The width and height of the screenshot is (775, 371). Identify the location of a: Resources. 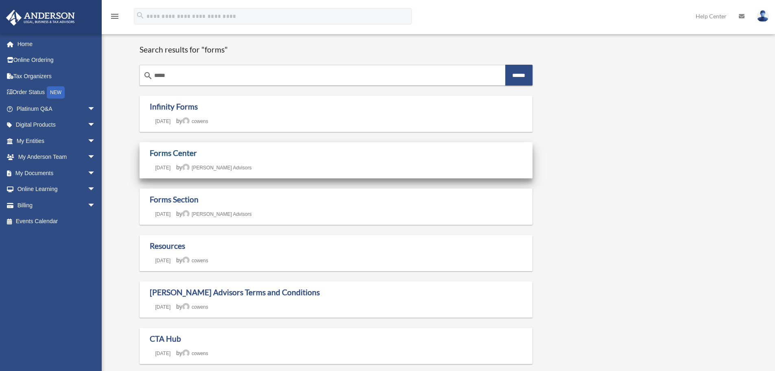
(167, 245).